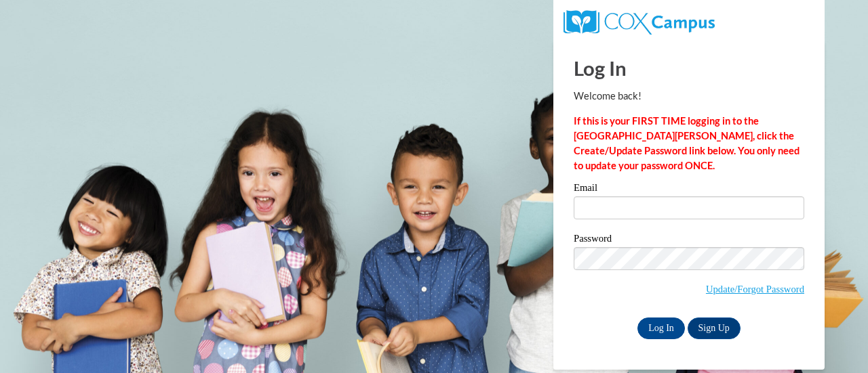 This screenshot has height=373, width=868. I want to click on a: Sign Up, so click(714, 328).